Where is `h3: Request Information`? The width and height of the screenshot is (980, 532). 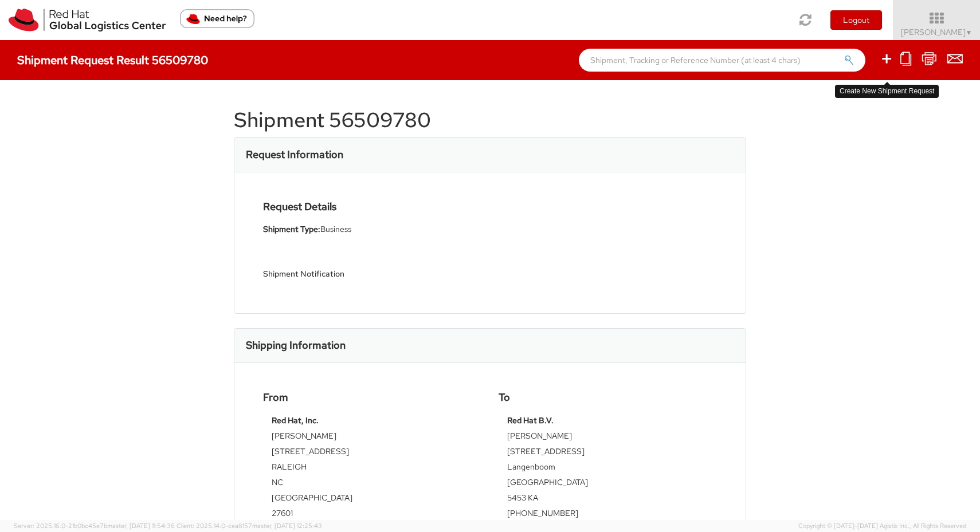 h3: Request Information is located at coordinates (295, 155).